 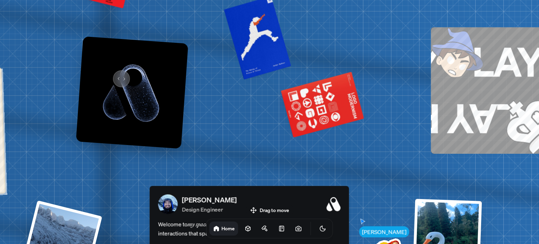 I want to click on span: Welcome to I'm a design engineer who crafts interactions that spark joy, delight, and a sense of ..., so click(x=249, y=229).